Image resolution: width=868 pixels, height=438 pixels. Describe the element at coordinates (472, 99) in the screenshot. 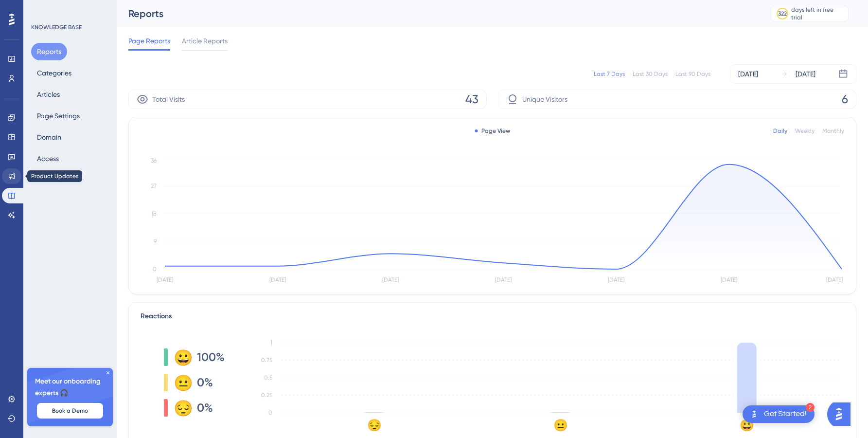

I see `span: 43` at that location.